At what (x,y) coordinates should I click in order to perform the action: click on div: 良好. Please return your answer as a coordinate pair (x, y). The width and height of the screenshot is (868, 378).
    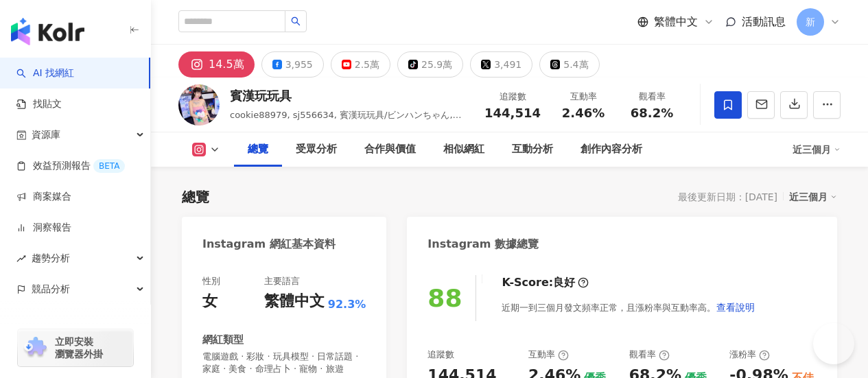
    Looking at the image, I should click on (564, 282).